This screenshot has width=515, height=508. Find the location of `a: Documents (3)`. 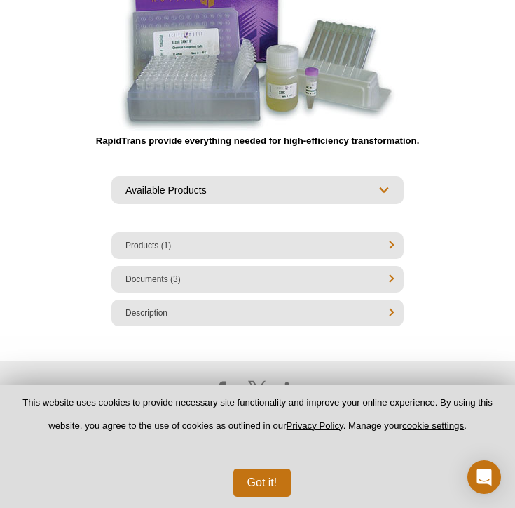

a: Documents (3) is located at coordinates (153, 279).